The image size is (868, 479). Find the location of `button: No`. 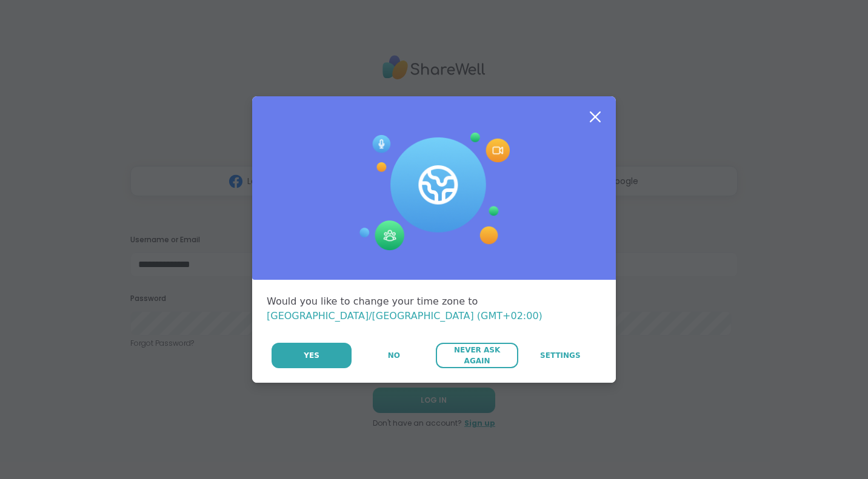

button: No is located at coordinates (394, 356).